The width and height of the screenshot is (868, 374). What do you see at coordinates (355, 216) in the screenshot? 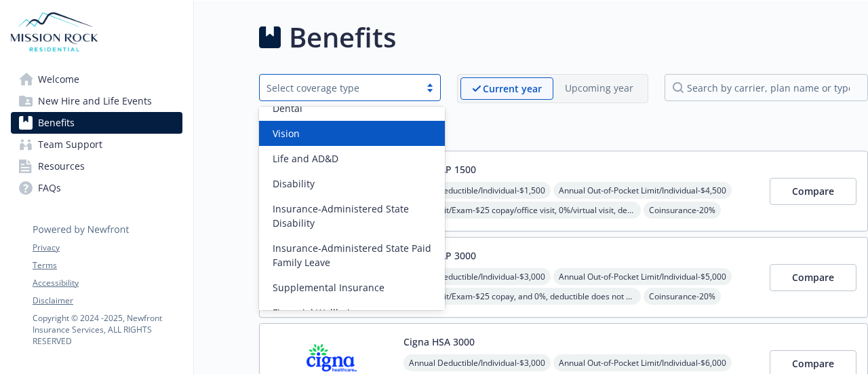
I see `span: Insurance-Administered State Disability` at bounding box center [355, 216].